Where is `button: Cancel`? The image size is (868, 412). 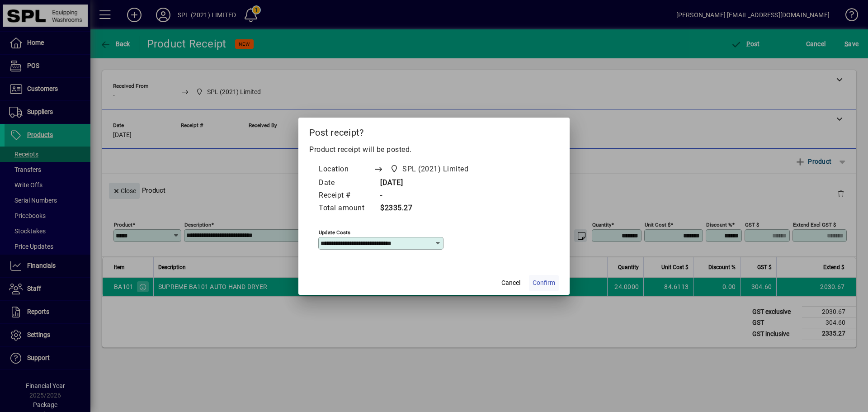 button: Cancel is located at coordinates (511, 283).